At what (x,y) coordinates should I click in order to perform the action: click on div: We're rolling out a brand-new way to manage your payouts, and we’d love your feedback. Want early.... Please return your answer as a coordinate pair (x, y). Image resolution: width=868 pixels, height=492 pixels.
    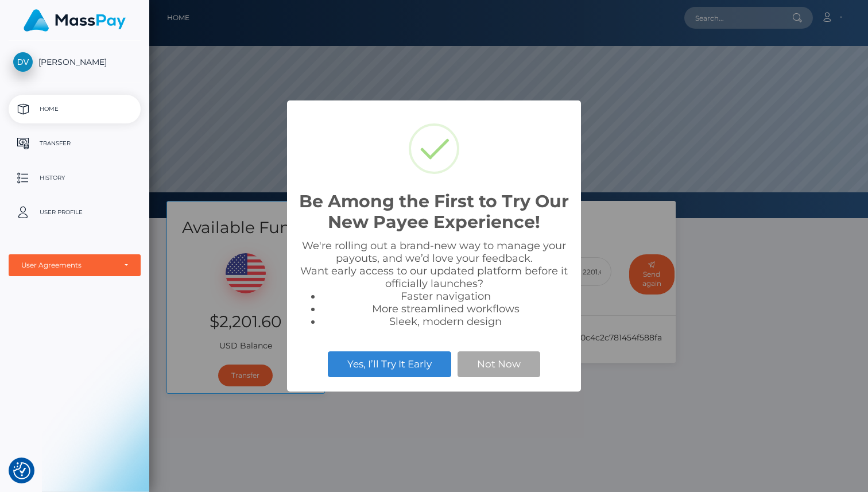
    Looking at the image, I should click on (434, 284).